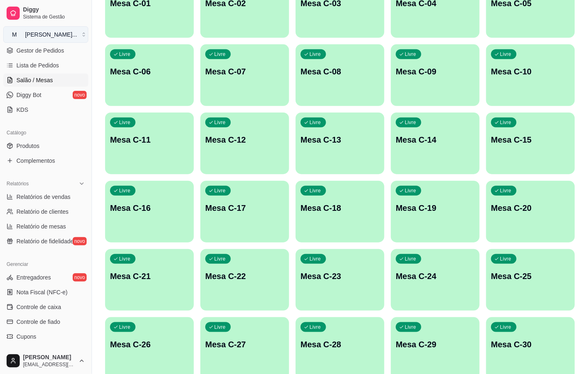 The height and width of the screenshot is (374, 588). I want to click on a: Relatórios de vendas, so click(46, 197).